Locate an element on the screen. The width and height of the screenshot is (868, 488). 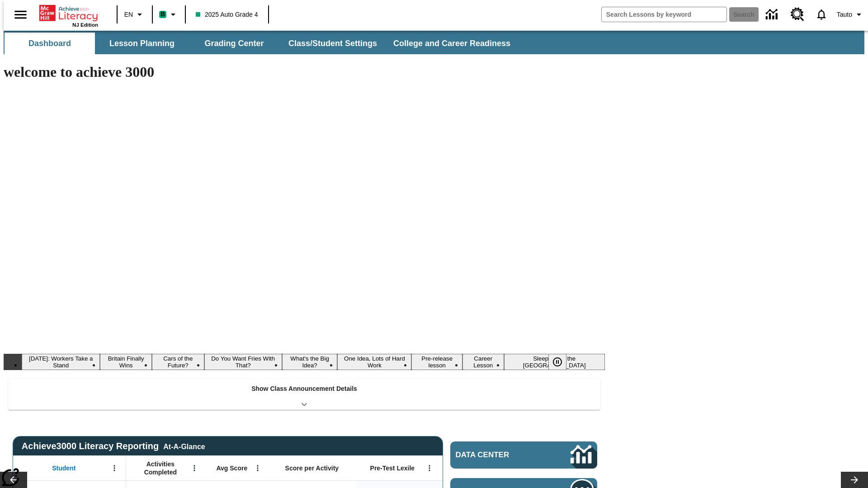
span: Avg Score is located at coordinates (232, 468).